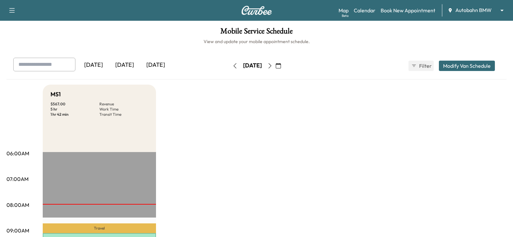 The height and width of the screenshot is (237, 513). I want to click on button: Filter, so click(421, 66).